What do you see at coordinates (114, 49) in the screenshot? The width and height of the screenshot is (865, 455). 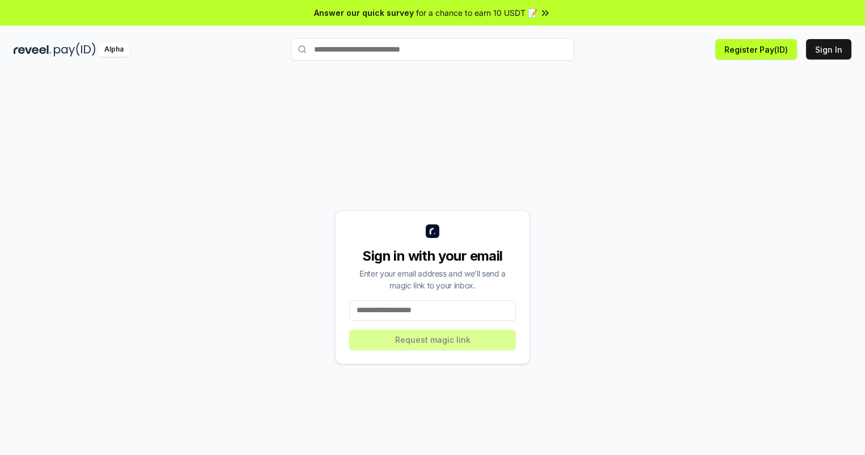 I see `div: Alpha` at bounding box center [114, 49].